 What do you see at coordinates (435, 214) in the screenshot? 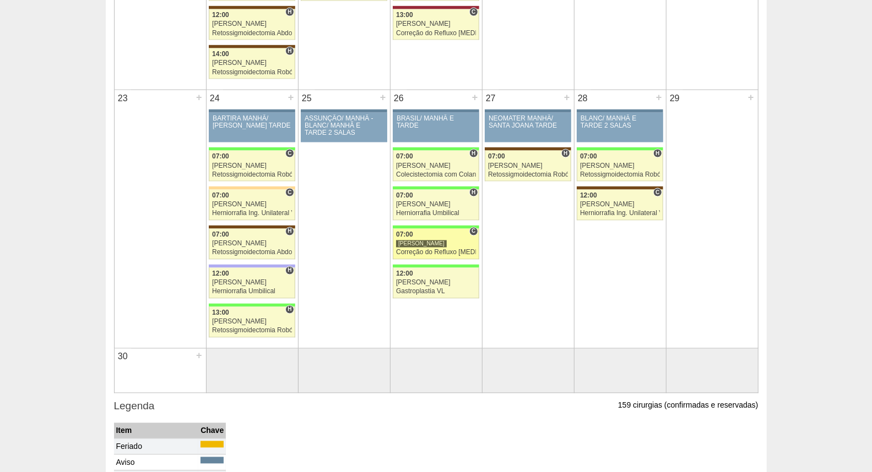
I see `div: Herniorrafia Umbilical` at bounding box center [435, 214].